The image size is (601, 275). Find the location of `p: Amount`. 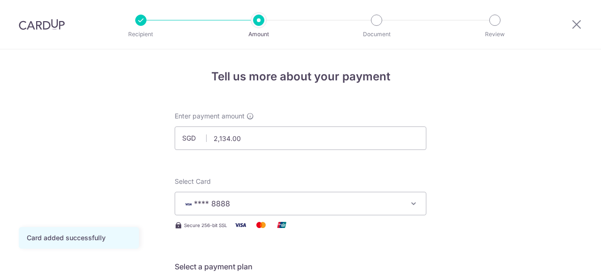

p: Amount is located at coordinates (259, 34).